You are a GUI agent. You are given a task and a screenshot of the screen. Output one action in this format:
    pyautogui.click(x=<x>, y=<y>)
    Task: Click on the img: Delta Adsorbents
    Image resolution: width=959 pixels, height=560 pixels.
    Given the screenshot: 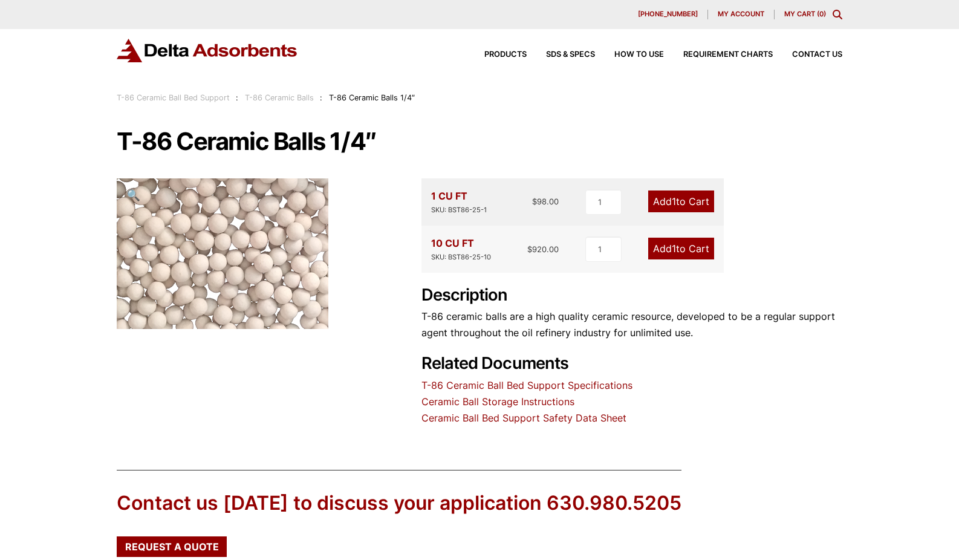 What is the action you would take?
    pyautogui.click(x=207, y=50)
    